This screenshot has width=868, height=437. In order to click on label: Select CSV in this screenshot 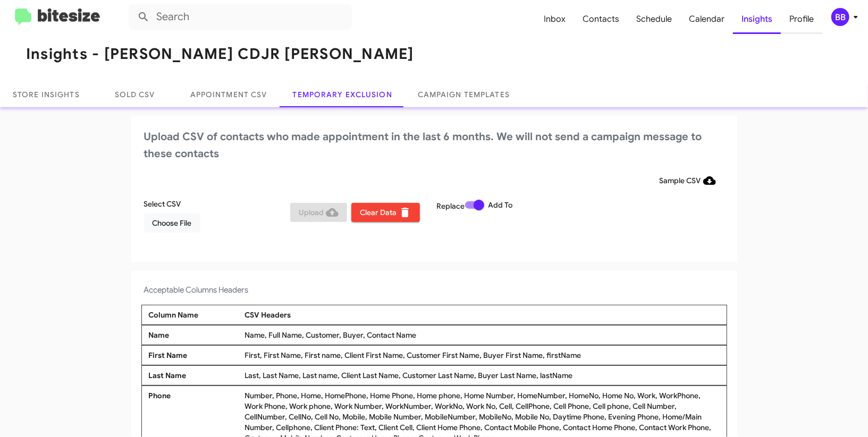, I will do `click(163, 204)`.